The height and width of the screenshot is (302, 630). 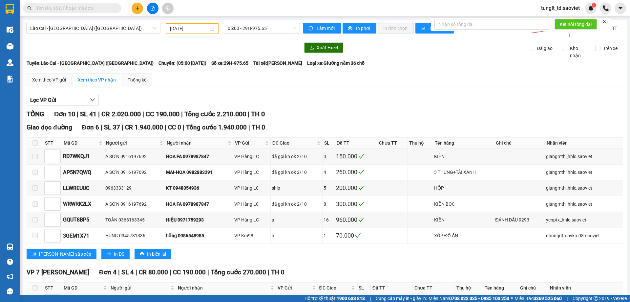 What do you see at coordinates (83, 220) in the screenshot?
I see `td: GQUT8BP5` at bounding box center [83, 220].